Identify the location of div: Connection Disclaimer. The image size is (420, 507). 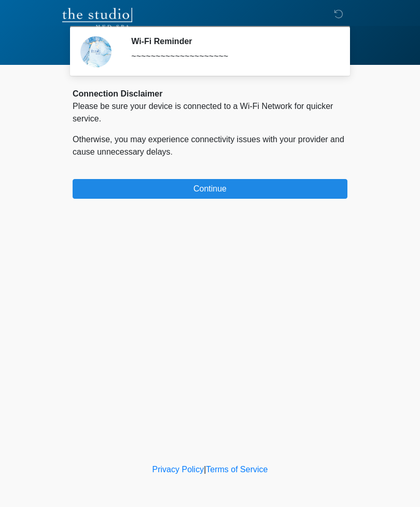
(210, 94).